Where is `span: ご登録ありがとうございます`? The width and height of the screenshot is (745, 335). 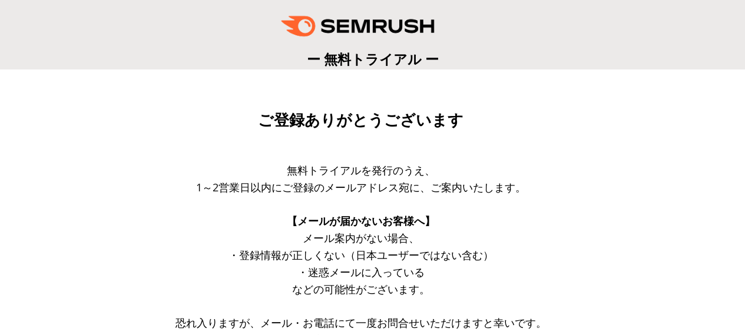 span: ご登録ありがとうございます is located at coordinates (361, 120).